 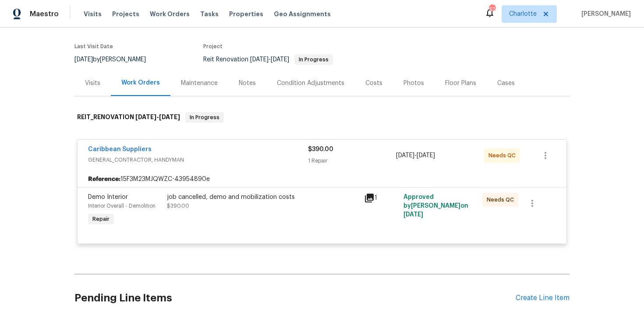 What do you see at coordinates (263, 197) in the screenshot?
I see `div: job cancelled, demo and mobilization costs` at bounding box center [263, 197].